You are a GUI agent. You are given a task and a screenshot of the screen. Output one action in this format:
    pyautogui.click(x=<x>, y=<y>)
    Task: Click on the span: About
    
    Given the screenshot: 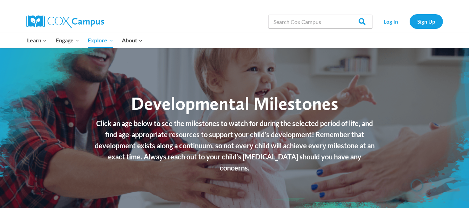 What is the action you would take?
    pyautogui.click(x=132, y=40)
    